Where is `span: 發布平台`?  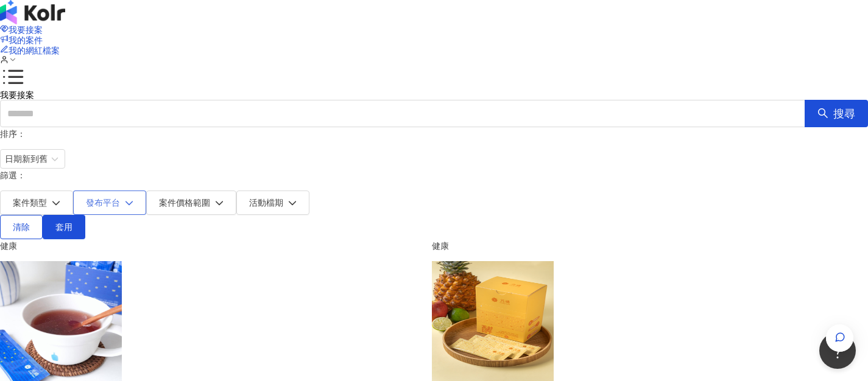
span: 發布平台 is located at coordinates (103, 203).